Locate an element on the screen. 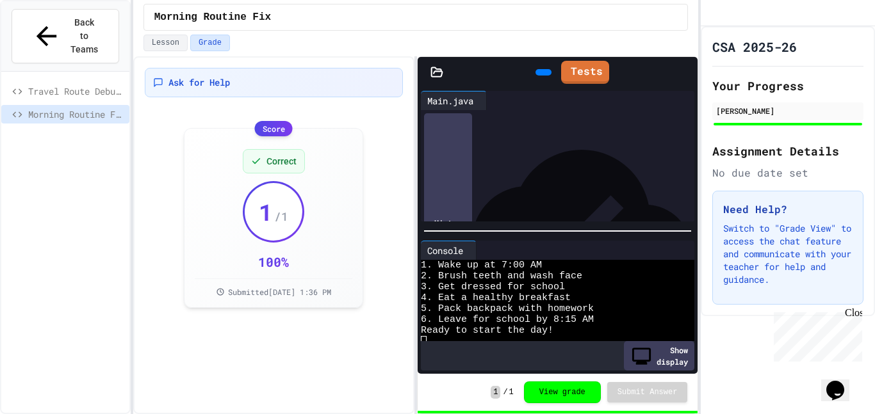 The height and width of the screenshot is (414, 875). span: 3. Get dressed for school is located at coordinates (492, 287).